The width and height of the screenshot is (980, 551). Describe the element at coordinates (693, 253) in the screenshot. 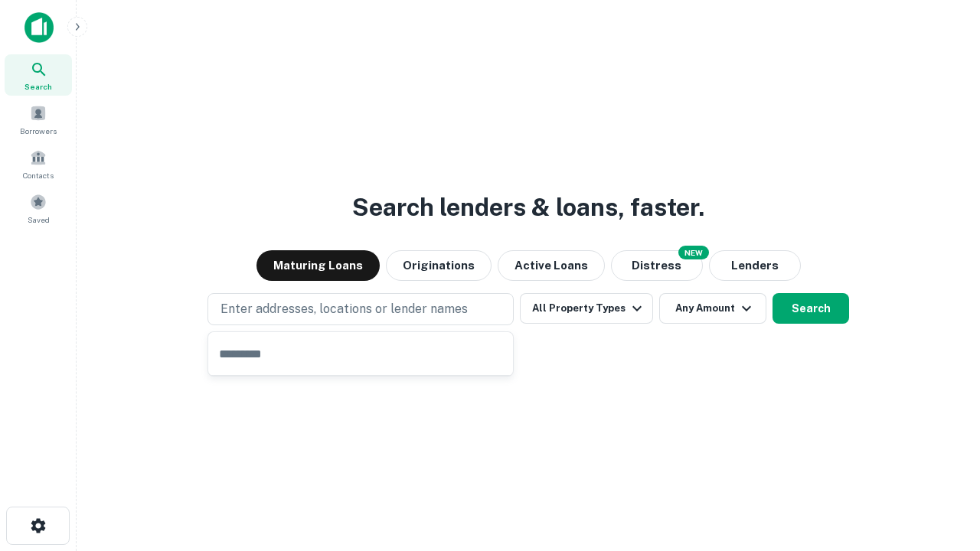

I see `div: NEW` at that location.